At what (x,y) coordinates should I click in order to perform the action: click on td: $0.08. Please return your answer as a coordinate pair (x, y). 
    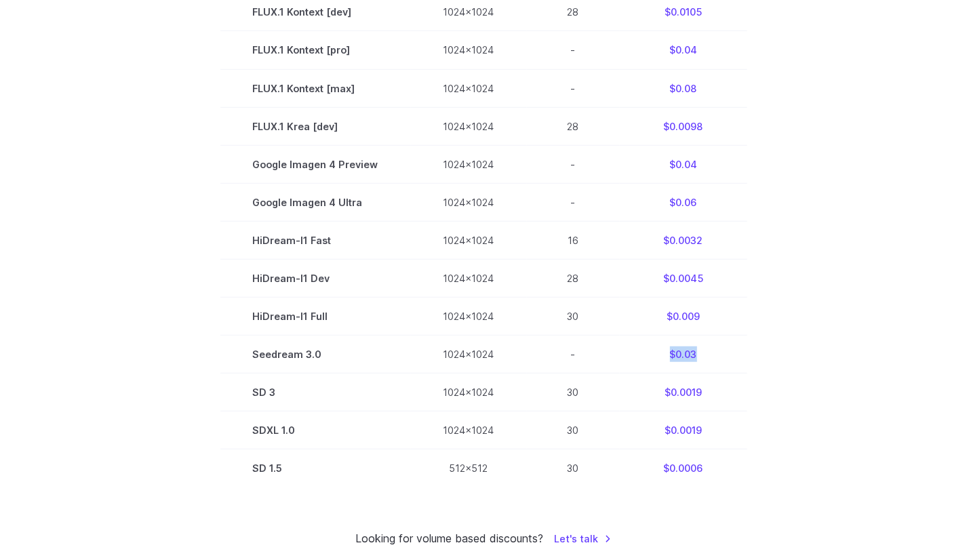
    Looking at the image, I should click on (684, 88).